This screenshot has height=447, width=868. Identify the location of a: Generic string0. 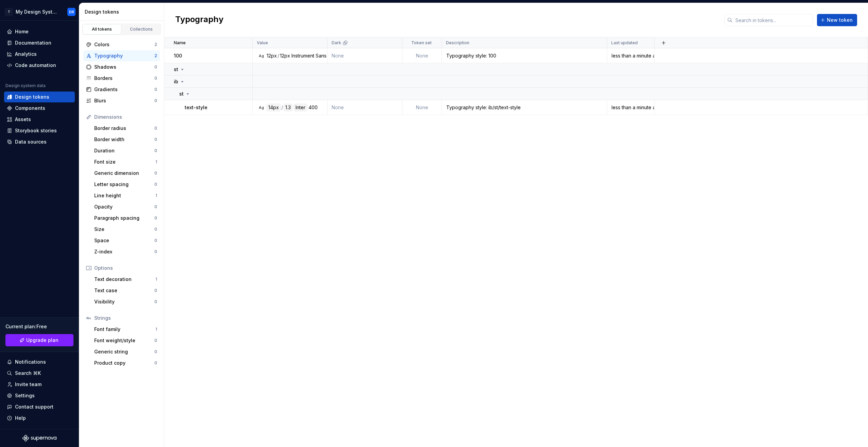
(125, 352).